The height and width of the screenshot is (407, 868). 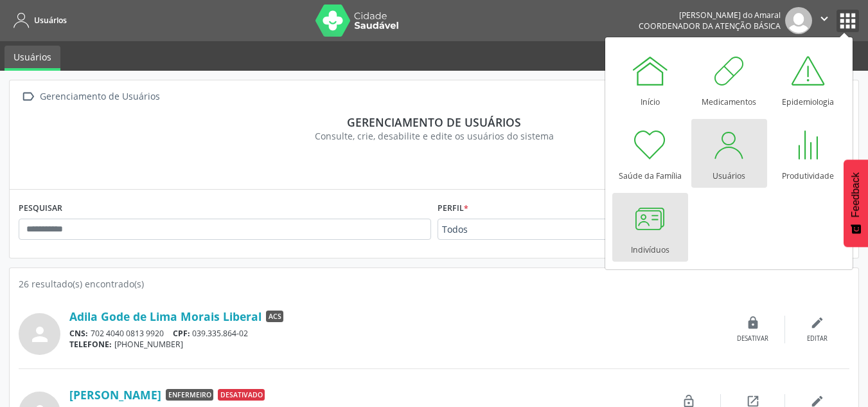 I want to click on span: Usuários, so click(x=50, y=20).